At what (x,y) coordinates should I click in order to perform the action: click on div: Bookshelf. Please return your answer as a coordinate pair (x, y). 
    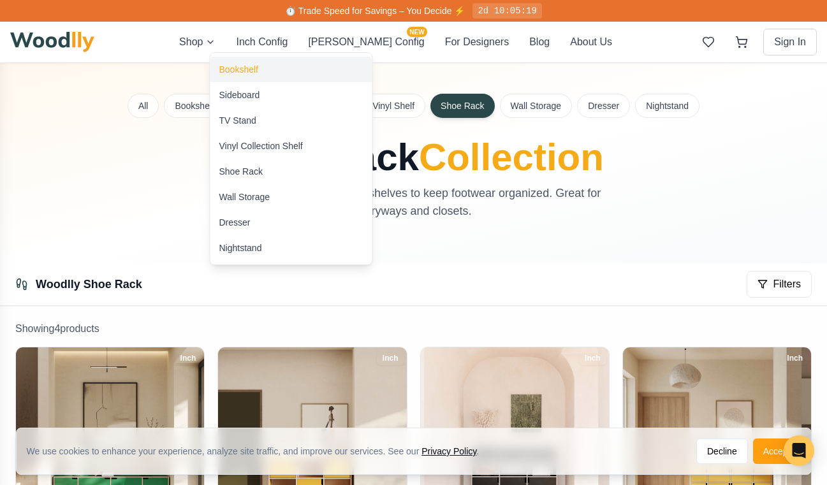
    Looking at the image, I should click on (239, 70).